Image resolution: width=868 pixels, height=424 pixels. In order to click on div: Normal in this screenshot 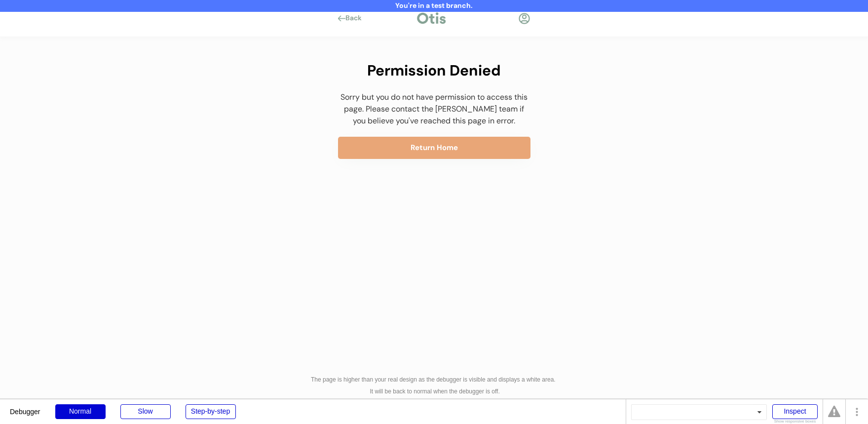, I will do `click(80, 411)`.